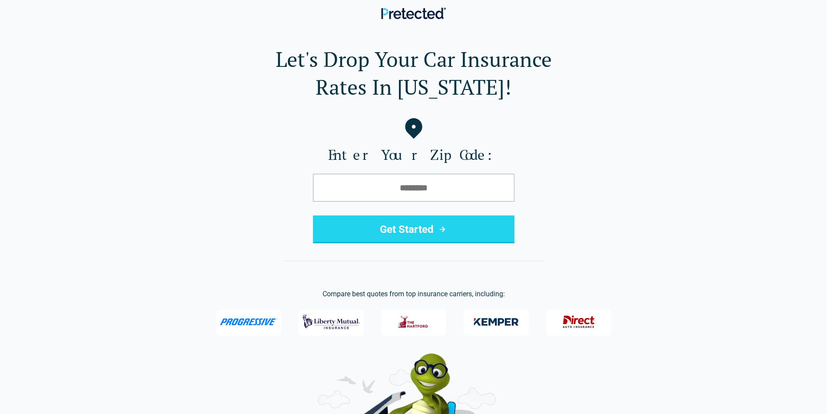  Describe the element at coordinates (249, 322) in the screenshot. I see `img: Progressive` at that location.